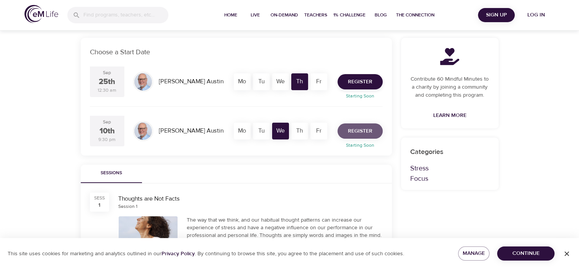 Image resolution: width=579 pixels, height=269 pixels. What do you see at coordinates (111, 173) in the screenshot?
I see `span: Sessions` at bounding box center [111, 173].